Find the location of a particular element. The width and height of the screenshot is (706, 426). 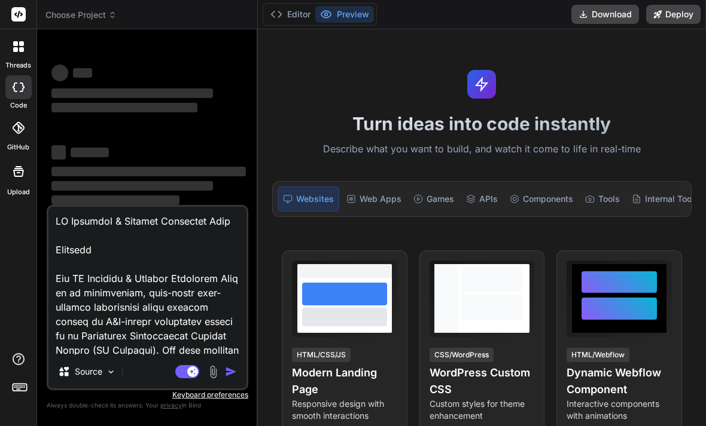

img: icon is located at coordinates (231, 372).